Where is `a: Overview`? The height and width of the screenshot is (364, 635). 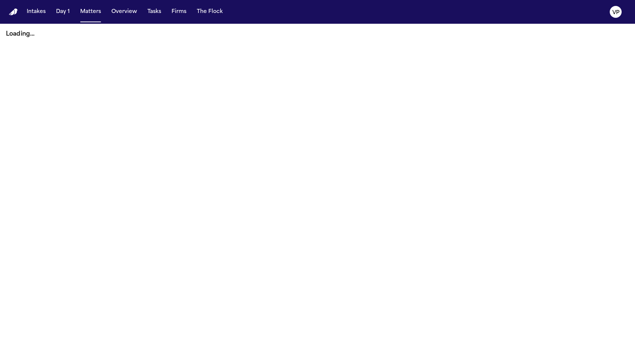 a: Overview is located at coordinates (124, 12).